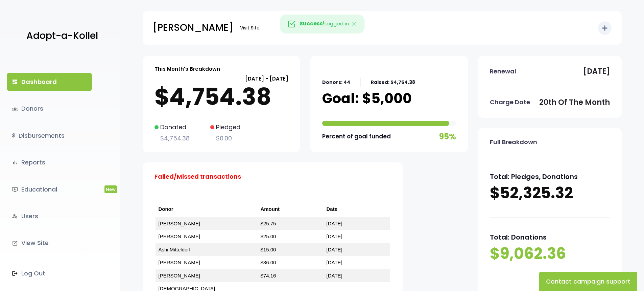 The width and height of the screenshot is (644, 291). What do you see at coordinates (250, 28) in the screenshot?
I see `a: Visit Site` at bounding box center [250, 28].